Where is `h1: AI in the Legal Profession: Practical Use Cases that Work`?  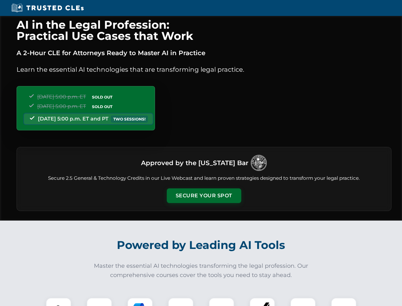
h1: AI in the Legal Profession: Practical Use Cases that Work is located at coordinates (204, 30).